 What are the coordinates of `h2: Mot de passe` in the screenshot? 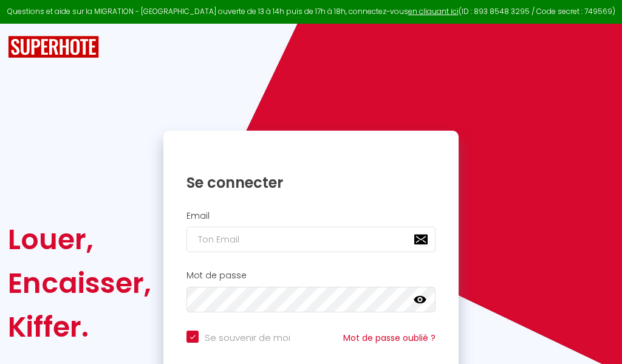 It's located at (311, 275).